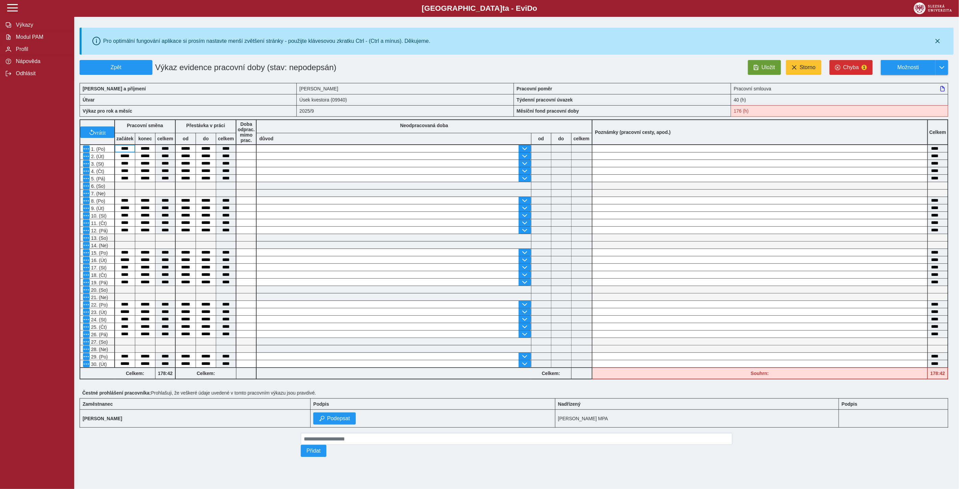 The width and height of the screenshot is (959, 489). Describe the element at coordinates (933, 8) in the screenshot. I see `img: logo_web_su.png` at that location.